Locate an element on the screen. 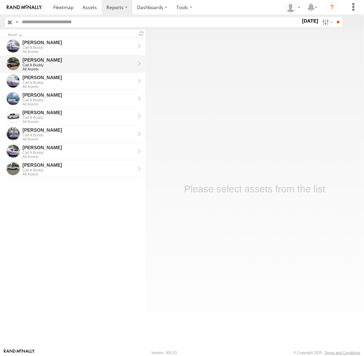 This screenshot has height=356, width=364. div: Helen Mason is located at coordinates (293, 7).